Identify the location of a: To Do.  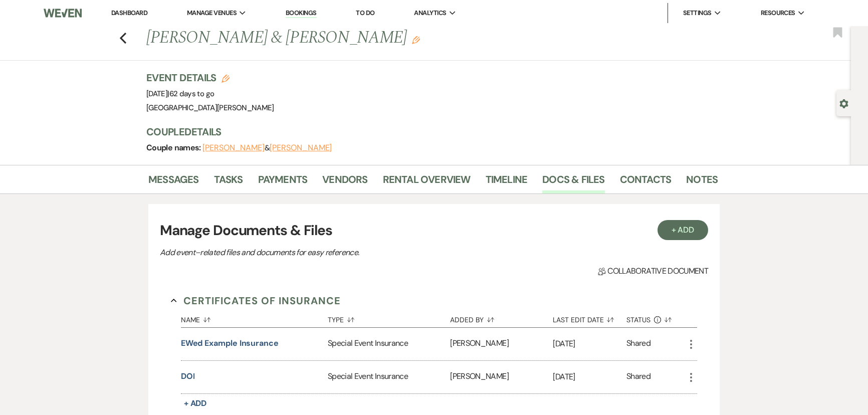
(365, 12).